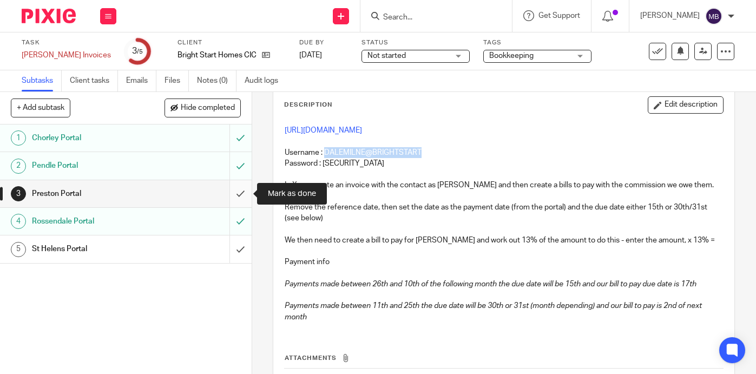  What do you see at coordinates (66, 43) in the screenshot?
I see `label: Task` at bounding box center [66, 43].